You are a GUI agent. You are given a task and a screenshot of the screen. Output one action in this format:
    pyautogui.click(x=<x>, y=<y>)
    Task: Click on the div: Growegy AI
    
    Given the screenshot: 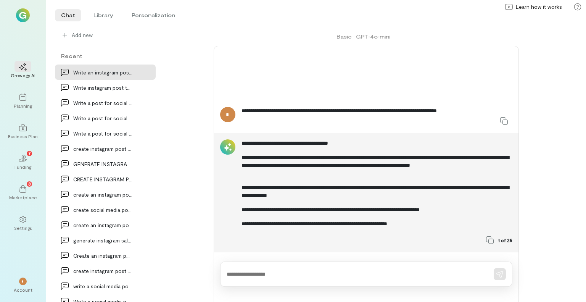 What is the action you would take?
    pyautogui.click(x=23, y=75)
    